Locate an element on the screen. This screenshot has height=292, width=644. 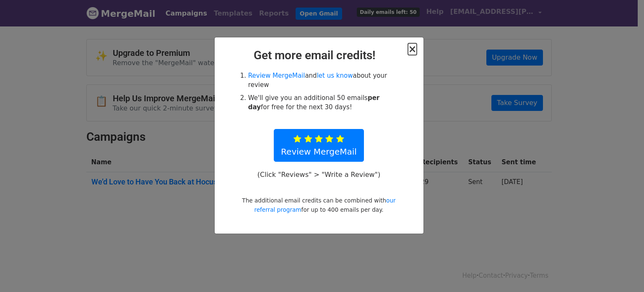
h2: Get more email credits! is located at coordinates (319, 56).